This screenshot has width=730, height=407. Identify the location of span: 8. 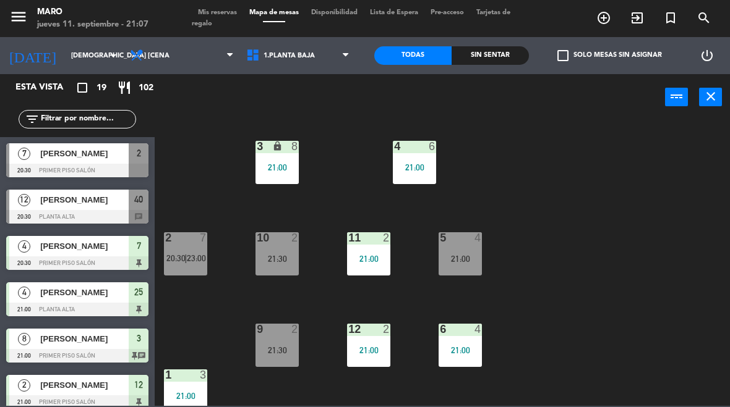
(24, 339).